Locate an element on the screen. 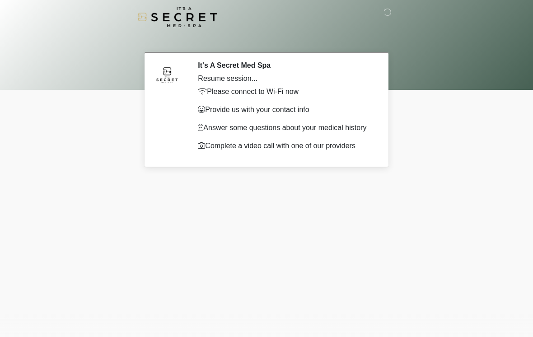 This screenshot has height=337, width=533. img: Agent Avatar is located at coordinates (167, 75).